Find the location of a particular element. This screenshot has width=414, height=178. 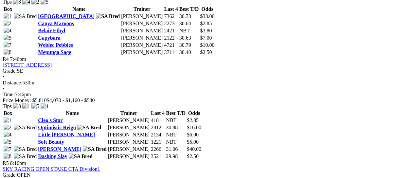

td: 3711 is located at coordinates (171, 52).